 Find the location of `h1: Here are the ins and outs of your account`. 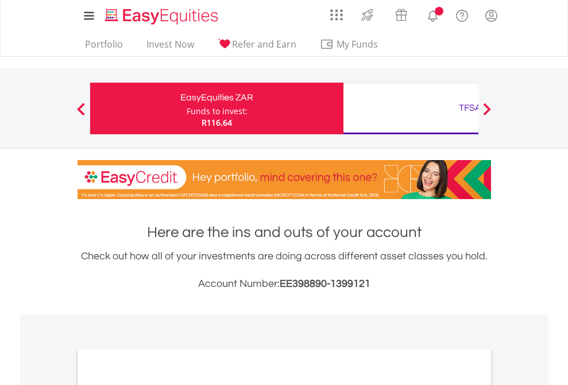

h1: Here are the ins and outs of your account is located at coordinates (284, 232).